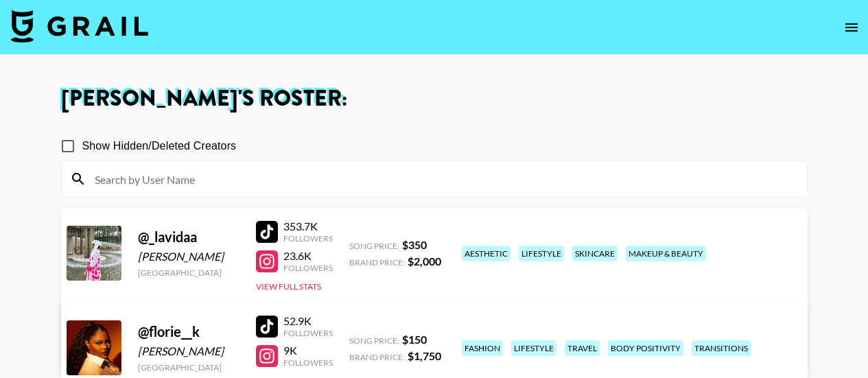 This screenshot has width=868, height=378. Describe the element at coordinates (646, 348) in the screenshot. I see `div: body positivity` at that location.